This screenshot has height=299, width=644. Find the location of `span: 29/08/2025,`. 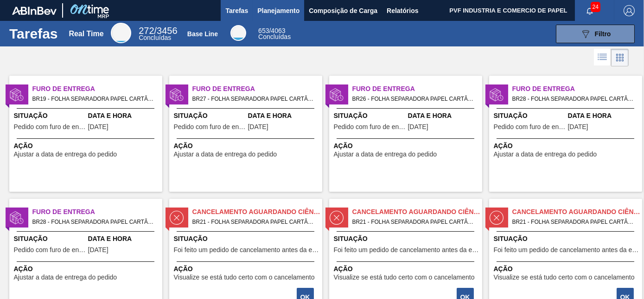

span: 29/08/2025, is located at coordinates (578, 127).